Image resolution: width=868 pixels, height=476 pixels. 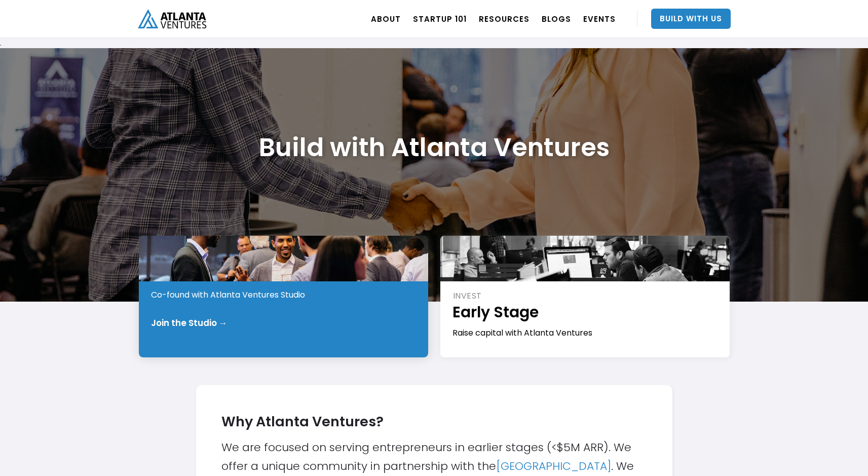 What do you see at coordinates (504, 19) in the screenshot?
I see `a: RESOURCES` at bounding box center [504, 19].